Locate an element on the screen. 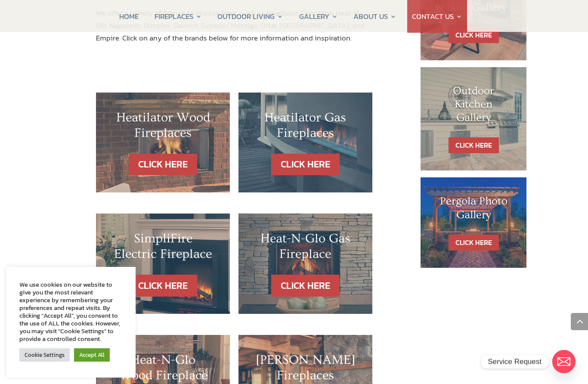 The image size is (588, 384). h2: SimpliFire Electric Fireplace is located at coordinates (163, 249).